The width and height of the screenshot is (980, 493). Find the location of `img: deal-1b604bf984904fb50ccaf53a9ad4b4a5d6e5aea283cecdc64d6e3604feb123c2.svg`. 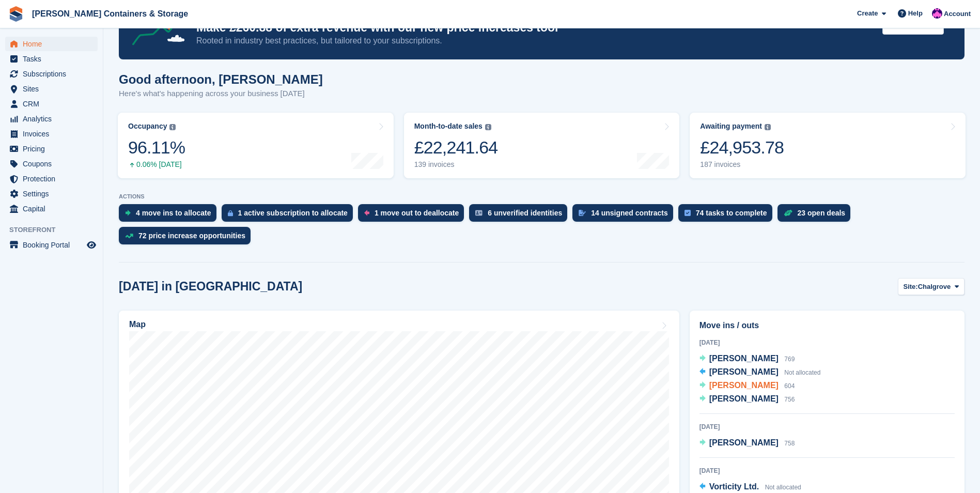

img: deal-1b604bf984904fb50ccaf53a9ad4b4a5d6e5aea283cecdc64d6e3604feb123c2.svg is located at coordinates (787, 212).